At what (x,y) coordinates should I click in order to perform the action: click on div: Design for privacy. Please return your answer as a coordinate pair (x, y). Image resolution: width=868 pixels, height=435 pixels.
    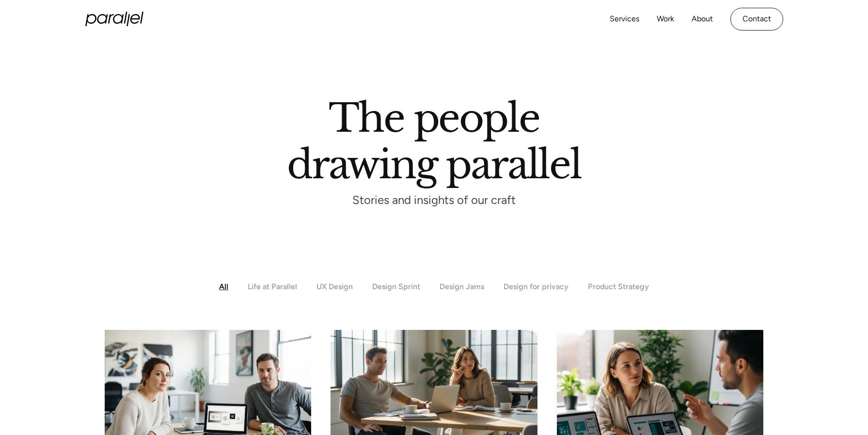
    Looking at the image, I should click on (536, 286).